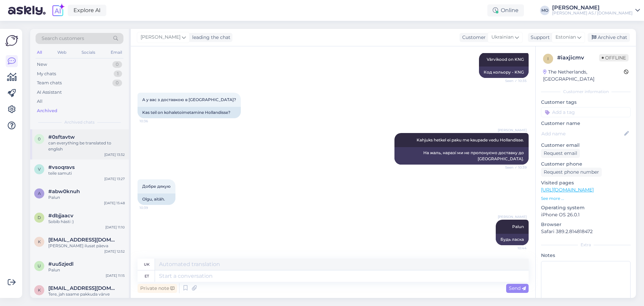 Image resolution: width=644 pixels, height=306 pixels. What do you see at coordinates (586, 225) in the screenshot?
I see `p: Browser` at bounding box center [586, 225].